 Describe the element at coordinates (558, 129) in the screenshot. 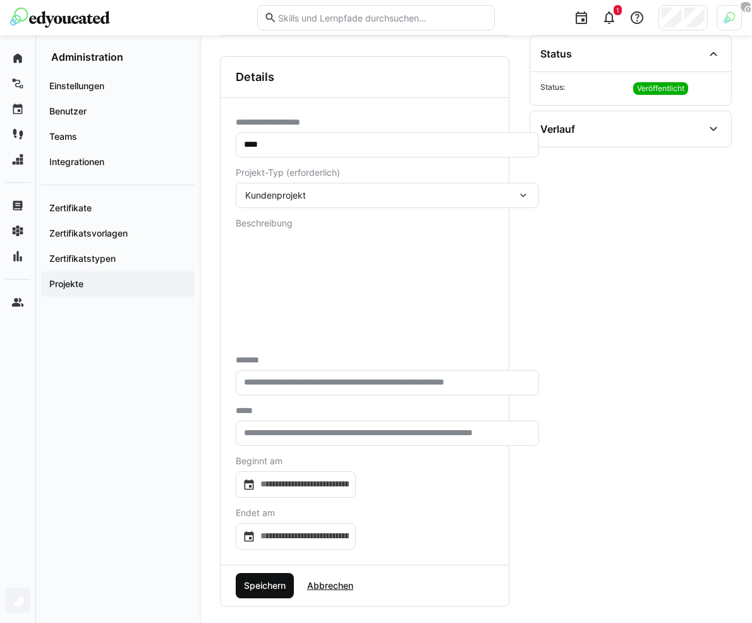

I see `div: Verlauf` at that location.